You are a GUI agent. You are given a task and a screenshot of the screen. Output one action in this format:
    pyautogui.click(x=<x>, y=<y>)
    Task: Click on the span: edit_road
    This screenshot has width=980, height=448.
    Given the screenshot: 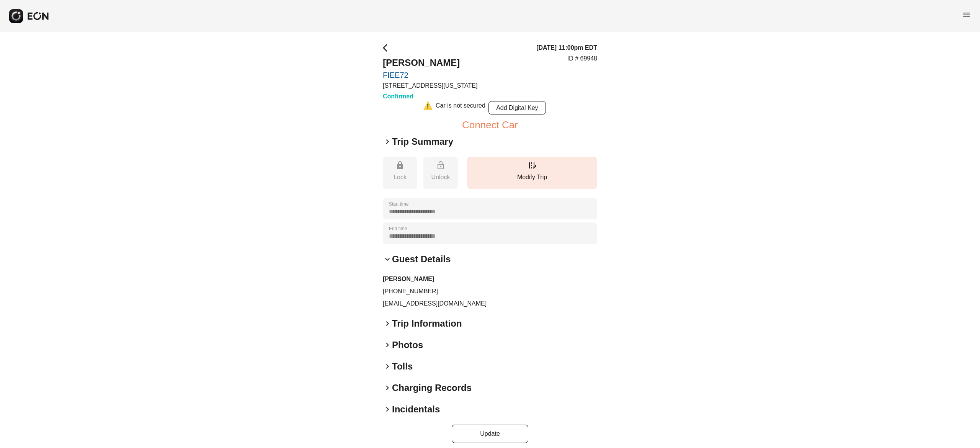 What is the action you would take?
    pyautogui.click(x=532, y=166)
    